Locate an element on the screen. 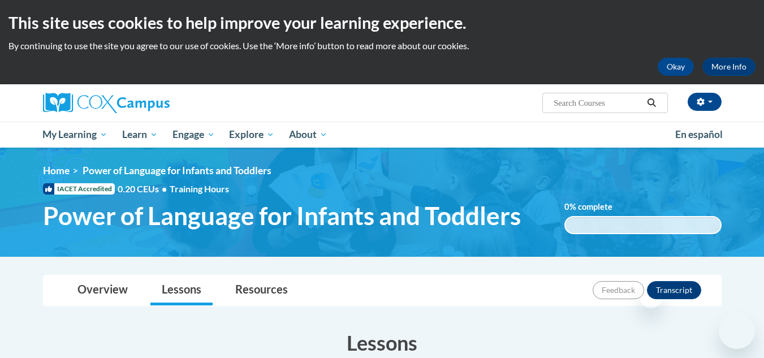 This screenshot has height=358, width=764. img: Cox Campus is located at coordinates (106, 103).